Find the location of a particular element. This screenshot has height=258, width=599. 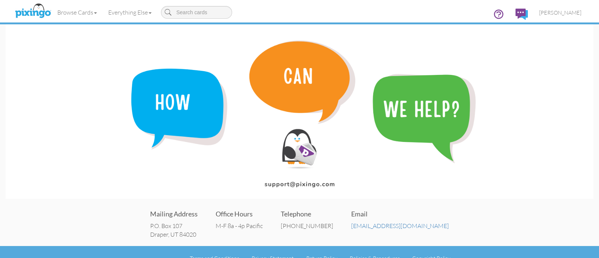

h4: Email is located at coordinates (400, 214).